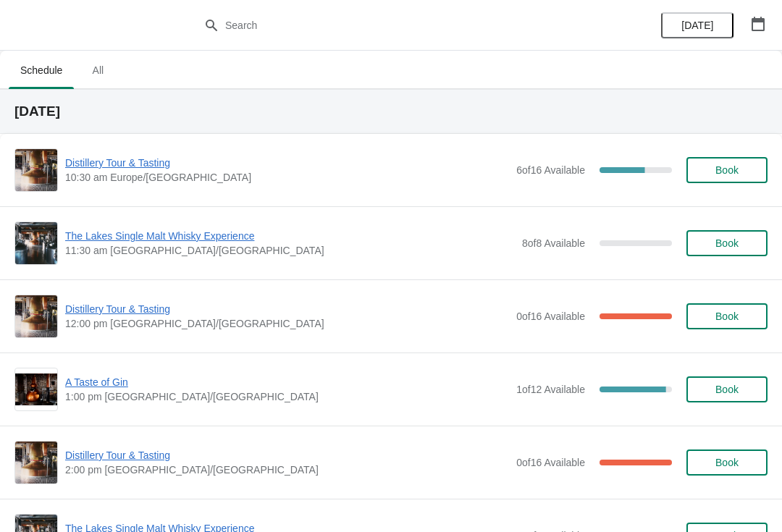  Describe the element at coordinates (36, 463) in the screenshot. I see `img: Distillery Tour & Tasting | | 2:00 pm Europe/London` at that location.